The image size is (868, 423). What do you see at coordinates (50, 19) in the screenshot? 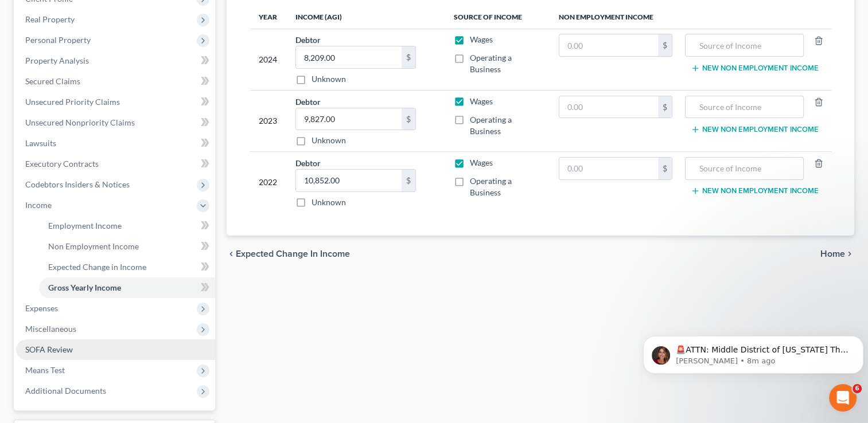
I see `span: Real Property` at bounding box center [50, 19].